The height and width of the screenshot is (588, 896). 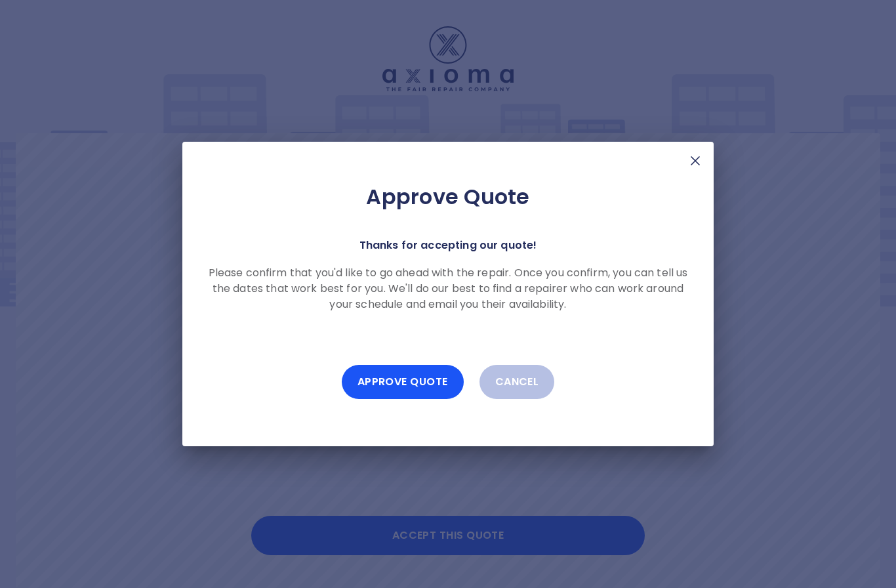 What do you see at coordinates (448, 197) in the screenshot?
I see `h2: Approve Quote` at bounding box center [448, 197].